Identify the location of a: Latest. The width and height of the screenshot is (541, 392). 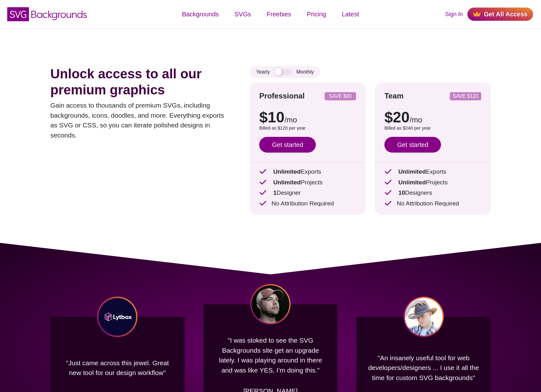
(350, 14).